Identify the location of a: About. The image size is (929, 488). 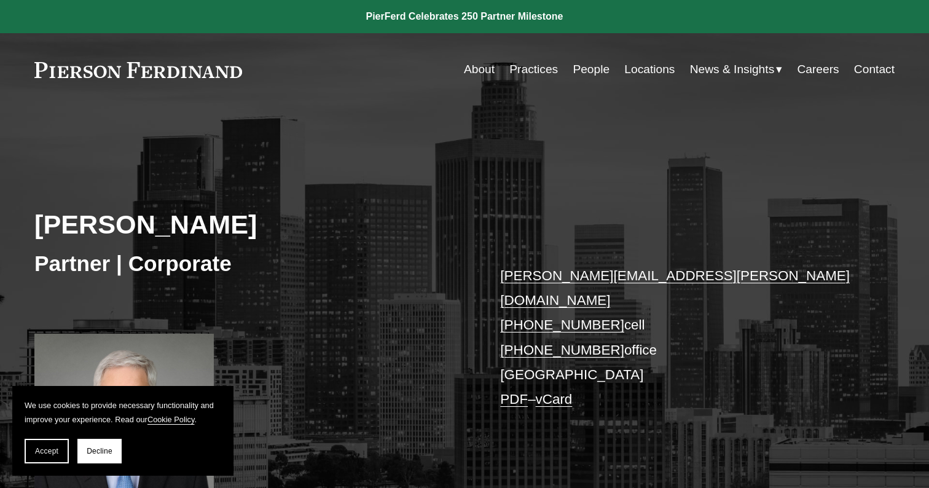
(479, 69).